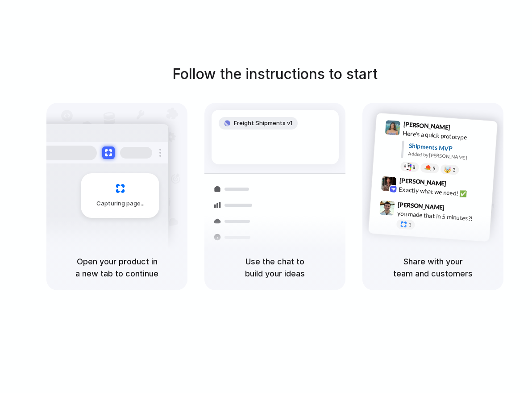  What do you see at coordinates (275, 74) in the screenshot?
I see `h1: Follow the instructions to start` at bounding box center [275, 74].